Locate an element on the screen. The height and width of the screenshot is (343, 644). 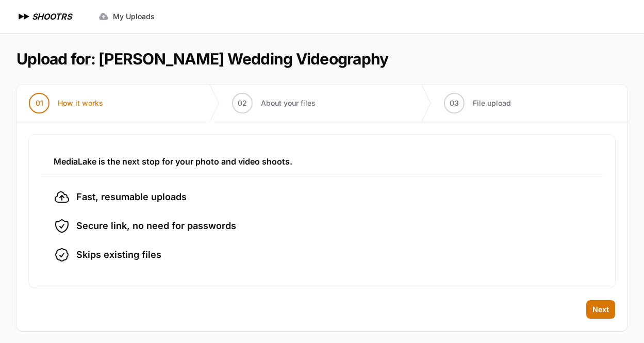
a: My Uploads is located at coordinates (127, 16).